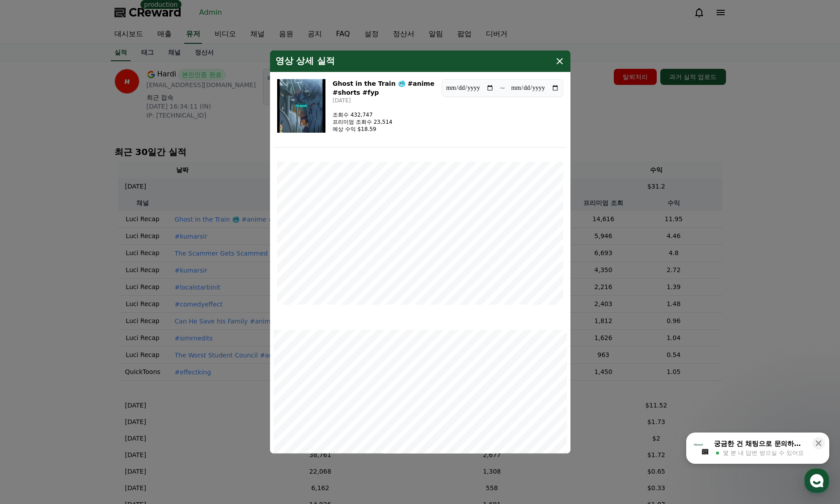 The width and height of the screenshot is (840, 504). Describe the element at coordinates (31, 301) in the screenshot. I see `span: 홈` at that location.